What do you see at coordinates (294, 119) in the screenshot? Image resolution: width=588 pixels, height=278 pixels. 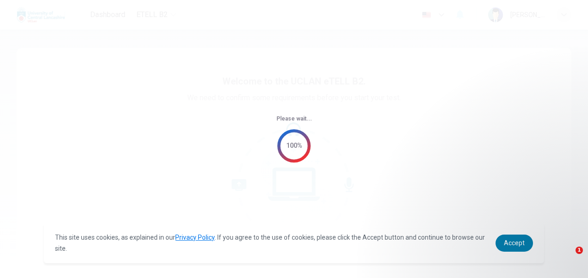 I see `span: Please wait...` at bounding box center [294, 119].